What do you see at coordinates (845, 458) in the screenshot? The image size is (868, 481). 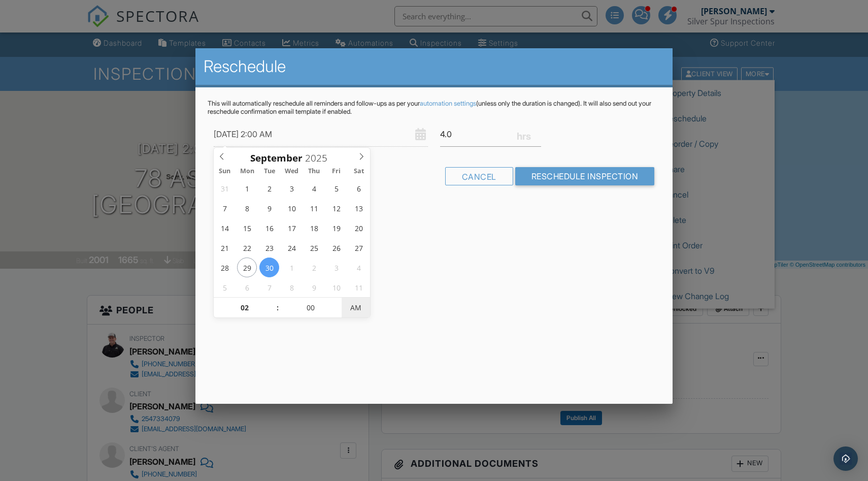 I see `div: Open Intercom Messenger` at bounding box center [845, 458].